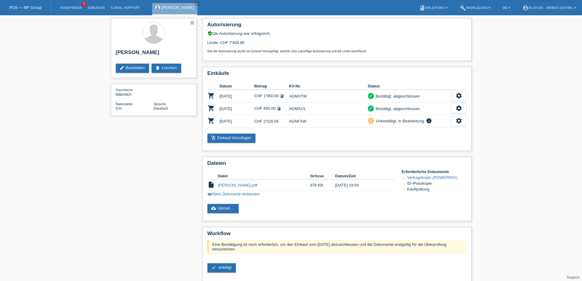 The width and height of the screenshot is (582, 281). What do you see at coordinates (329, 86) in the screenshot?
I see `th: KV-Nr.` at bounding box center [329, 86].